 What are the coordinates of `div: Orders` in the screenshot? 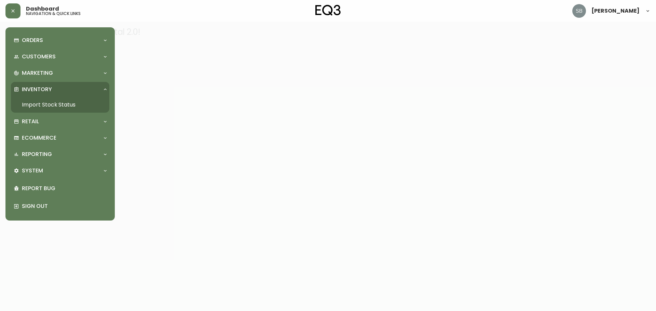 It's located at (60, 40).